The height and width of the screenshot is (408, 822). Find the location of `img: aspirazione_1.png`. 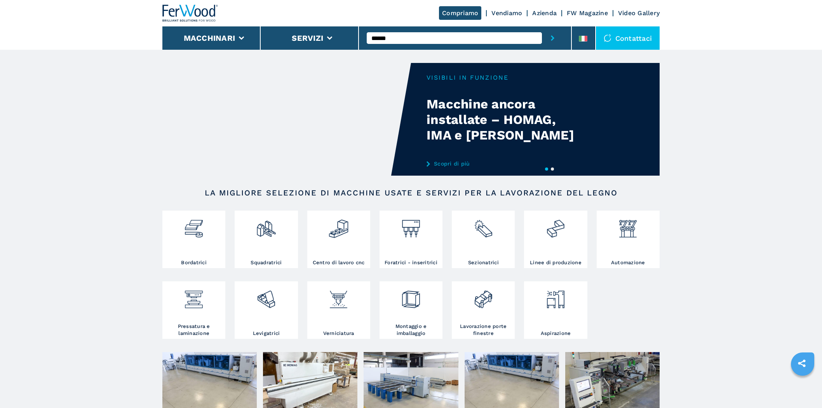

img: aspirazione_1.png is located at coordinates (556, 297).